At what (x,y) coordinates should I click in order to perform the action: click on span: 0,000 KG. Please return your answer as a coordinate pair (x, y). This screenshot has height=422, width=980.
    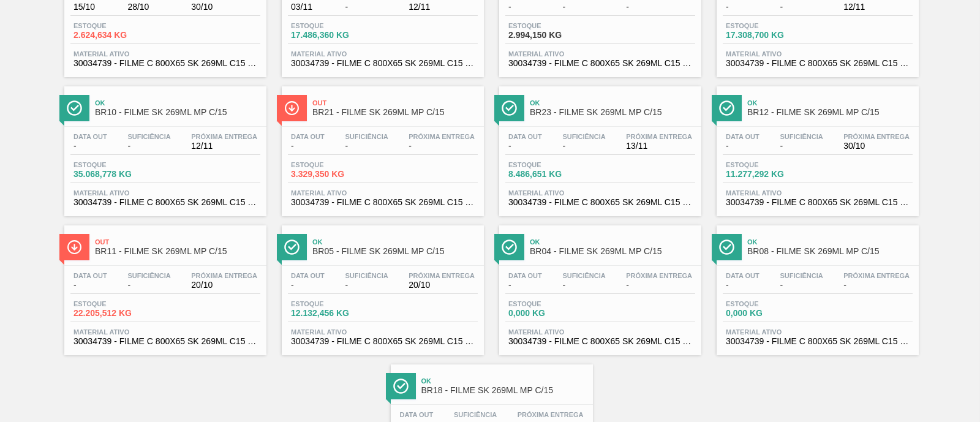
    Looking at the image, I should click on (551, 313).